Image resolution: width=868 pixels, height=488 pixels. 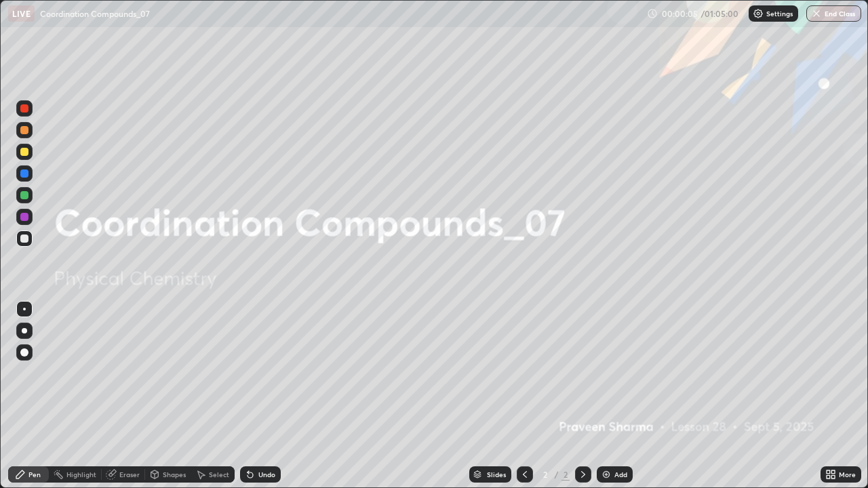 What do you see at coordinates (816, 13) in the screenshot?
I see `img: end-class-cross` at bounding box center [816, 13].